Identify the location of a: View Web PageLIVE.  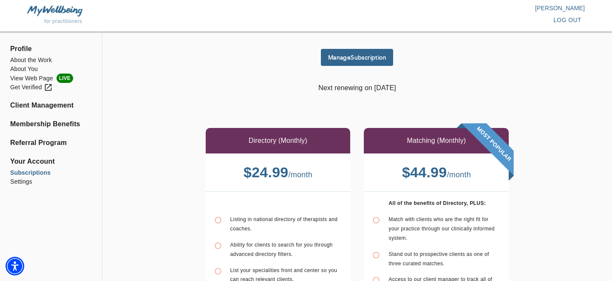
(51, 78).